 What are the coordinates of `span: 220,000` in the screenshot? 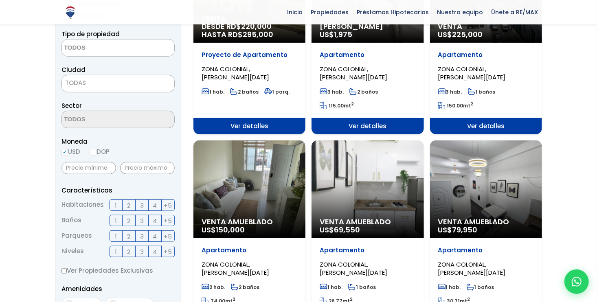 It's located at (256, 26).